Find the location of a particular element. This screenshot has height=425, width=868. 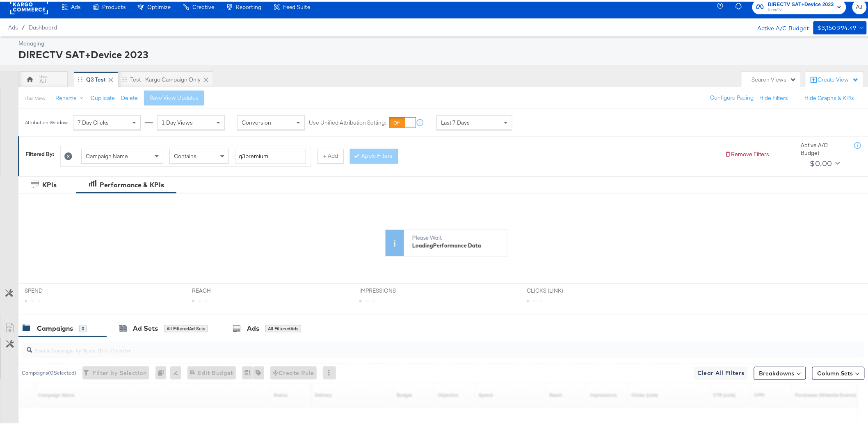

span: Reporting is located at coordinates (248, 5).